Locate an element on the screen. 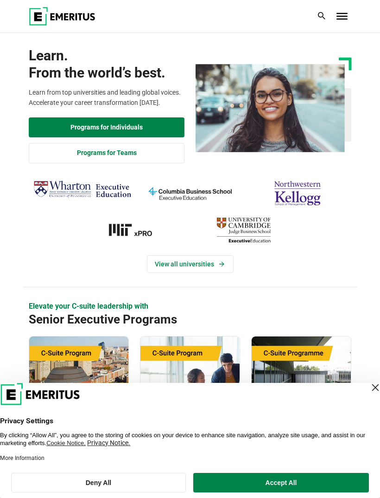 The height and width of the screenshot is (498, 380). img: Chief Strategy Officer (CSO) Programme | Online Leadership Course is located at coordinates (302, 383).